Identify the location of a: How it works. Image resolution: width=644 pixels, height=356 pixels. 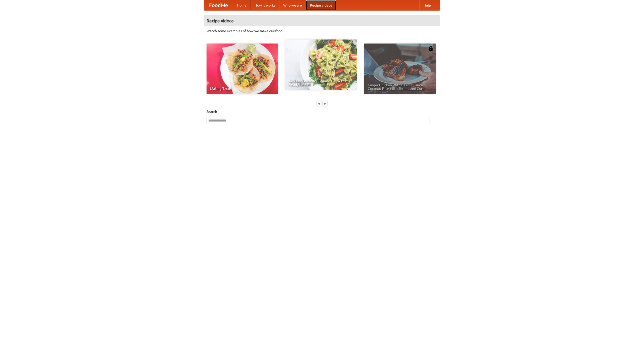
(265, 5).